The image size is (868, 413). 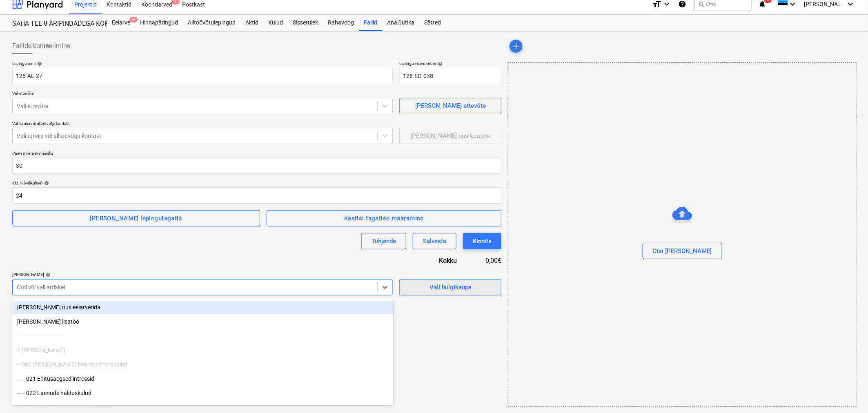 I want to click on input: Päevi arve maksmiseks, so click(x=257, y=166).